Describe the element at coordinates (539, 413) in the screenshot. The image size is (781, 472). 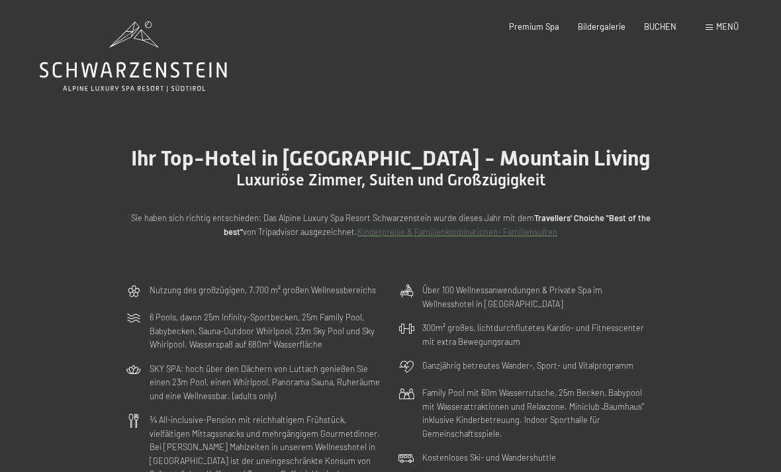
I see `p: Family Pool mit 60m Wasserrutsche, 25m Becken, Babypool mit Wasserattraktionen und Relaxzone. Min...` at that location.